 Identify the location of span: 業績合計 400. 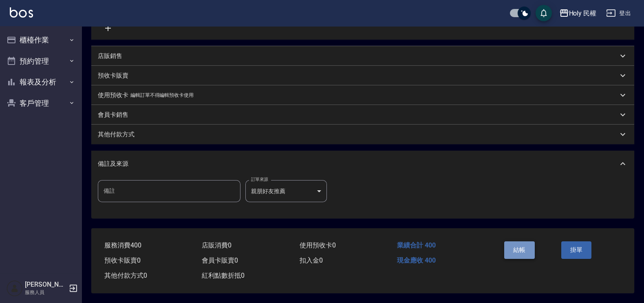
(417, 244).